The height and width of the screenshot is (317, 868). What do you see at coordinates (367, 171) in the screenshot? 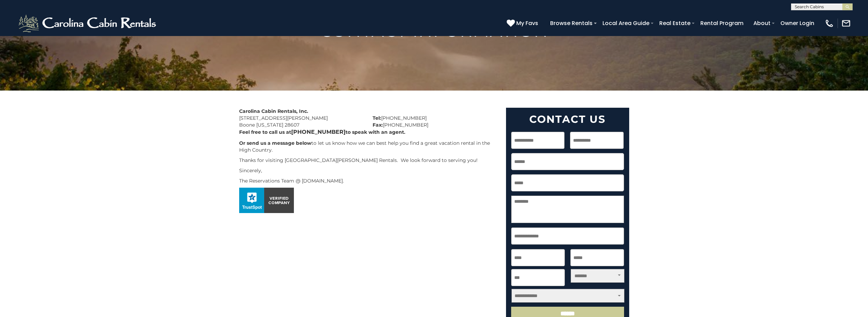
I see `p: Sincerely,` at bounding box center [367, 171].